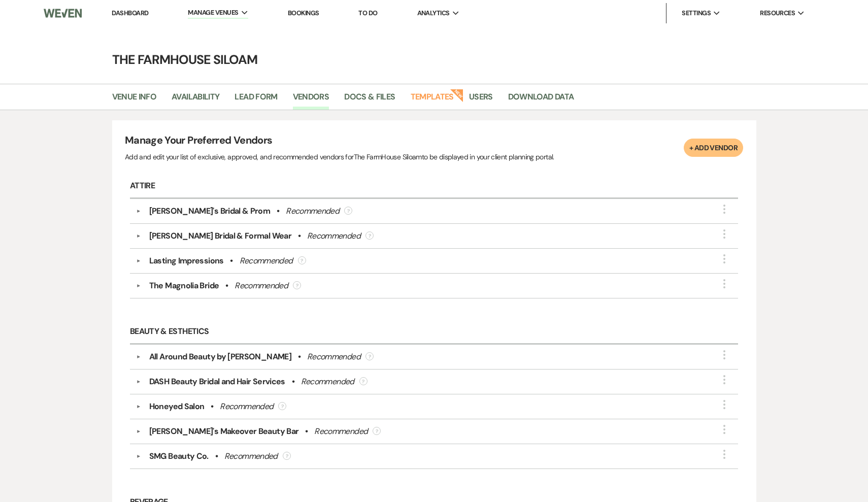 The width and height of the screenshot is (868, 502). What do you see at coordinates (183, 286) in the screenshot?
I see `div: The Magnolia Bride` at bounding box center [183, 286].